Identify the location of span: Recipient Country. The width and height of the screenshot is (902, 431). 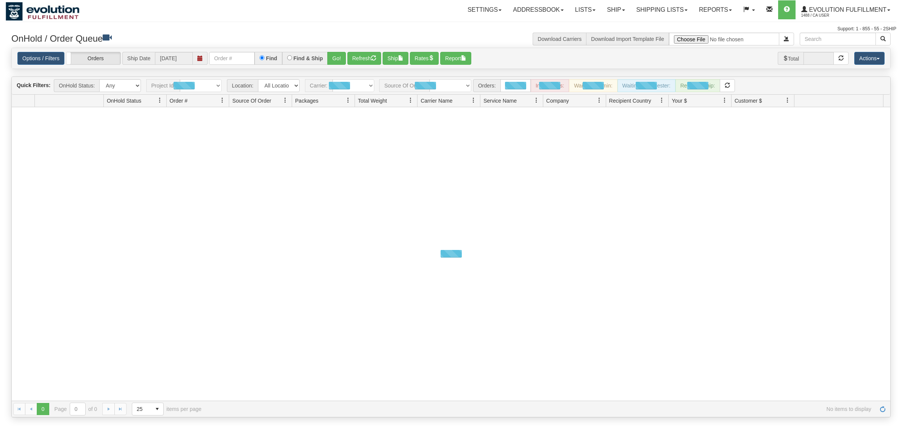
(630, 101).